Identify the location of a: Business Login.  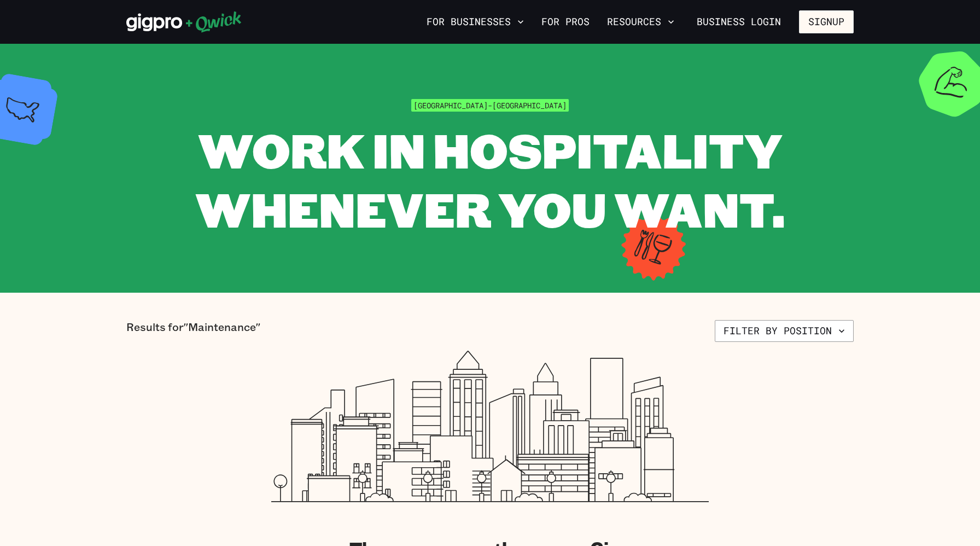
(738, 22).